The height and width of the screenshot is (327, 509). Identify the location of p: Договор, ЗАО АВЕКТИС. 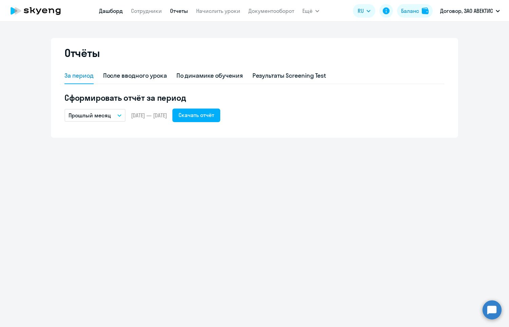
(466, 11).